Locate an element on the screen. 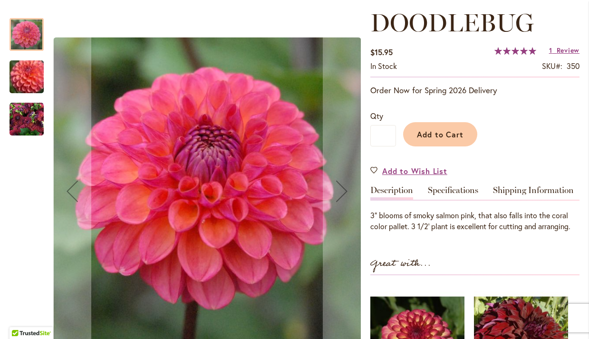 This screenshot has width=589, height=339. div: 350 is located at coordinates (573, 66).